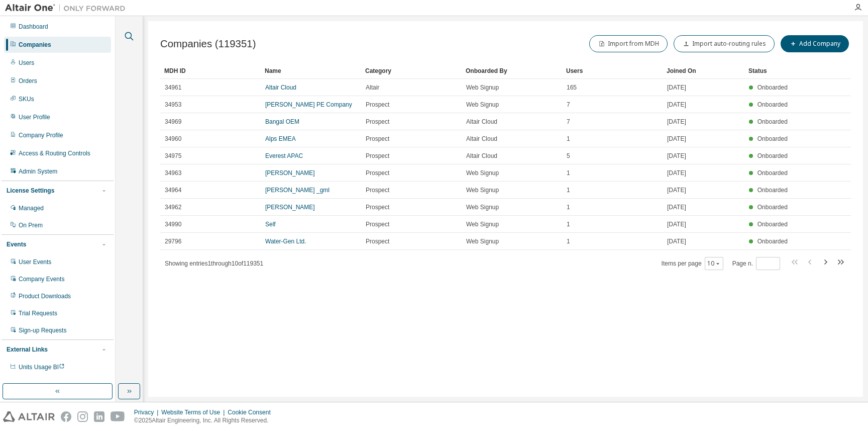 The width and height of the screenshot is (868, 431). Describe the element at coordinates (282, 121) in the screenshot. I see `a: Bangal OEM` at that location.